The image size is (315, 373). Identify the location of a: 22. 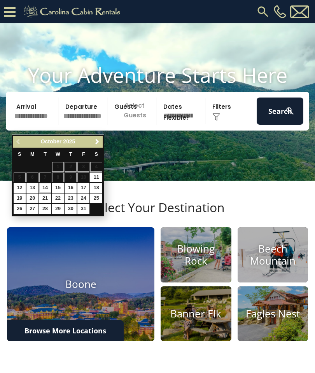
(58, 198).